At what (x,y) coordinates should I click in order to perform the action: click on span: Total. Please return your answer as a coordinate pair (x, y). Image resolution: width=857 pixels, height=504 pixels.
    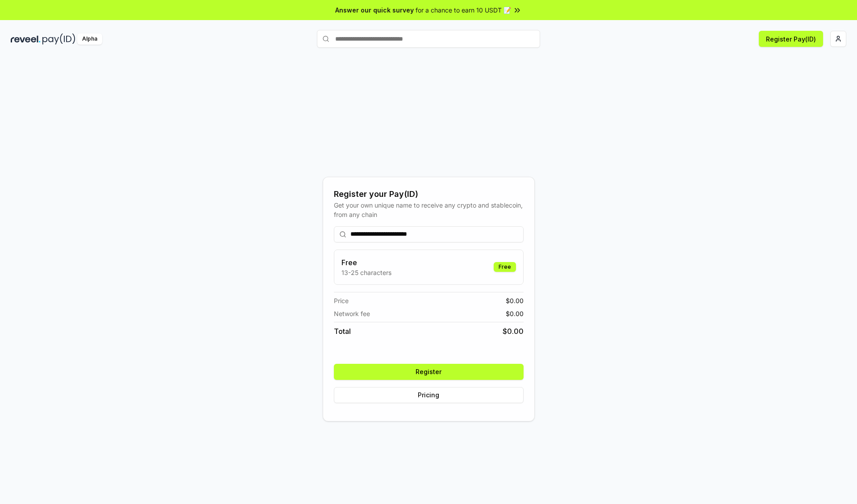
    Looking at the image, I should click on (343, 331).